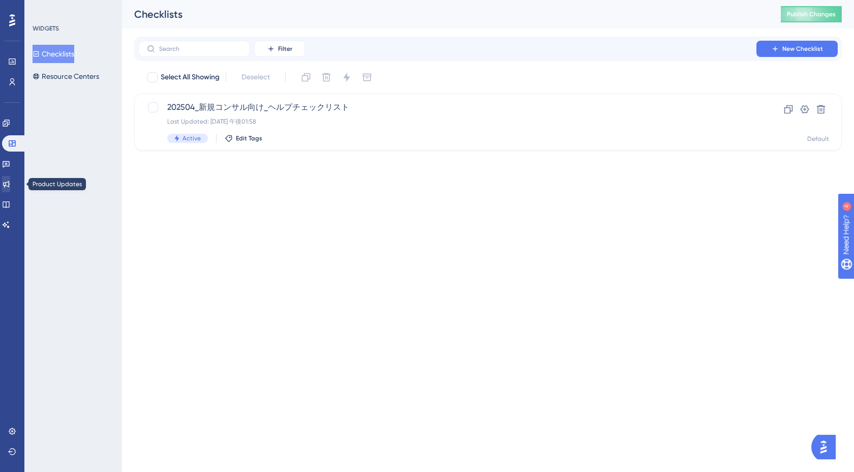 The image size is (854, 472). I want to click on button: Deselect, so click(256, 77).